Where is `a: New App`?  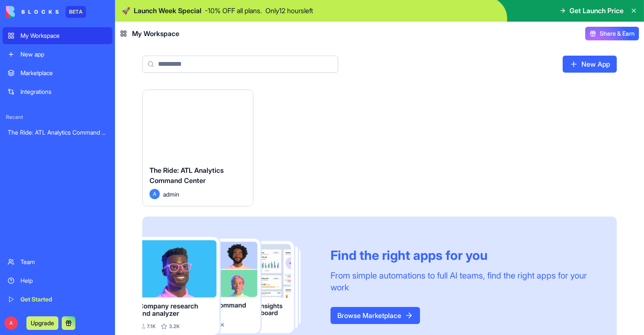 a: New App is located at coordinates (589, 64).